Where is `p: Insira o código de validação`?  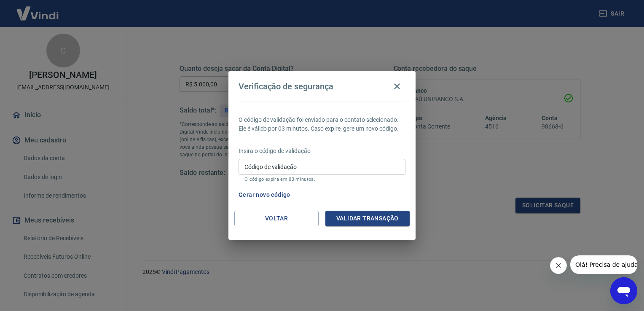
p: Insira o código de validação is located at coordinates (322, 151).